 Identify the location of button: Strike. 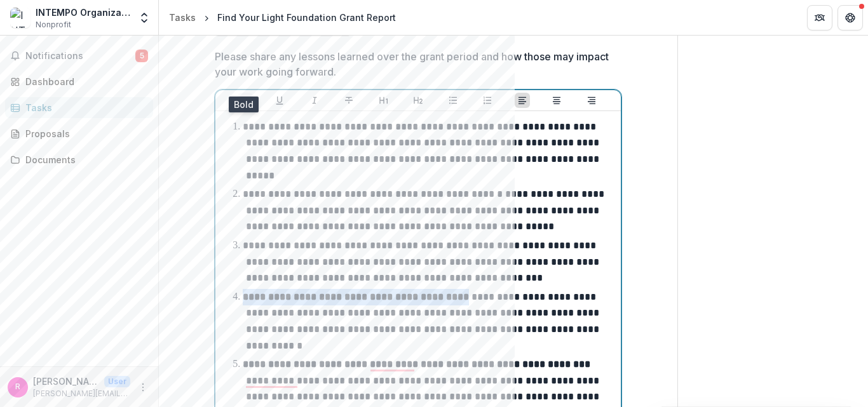
(348, 100).